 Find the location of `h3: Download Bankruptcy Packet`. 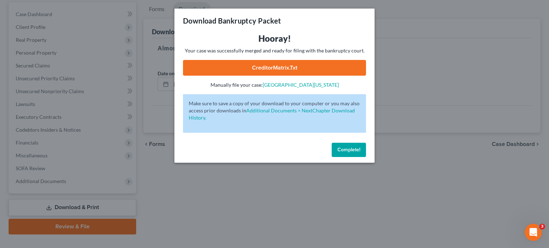

h3: Download Bankruptcy Packet is located at coordinates (232, 21).